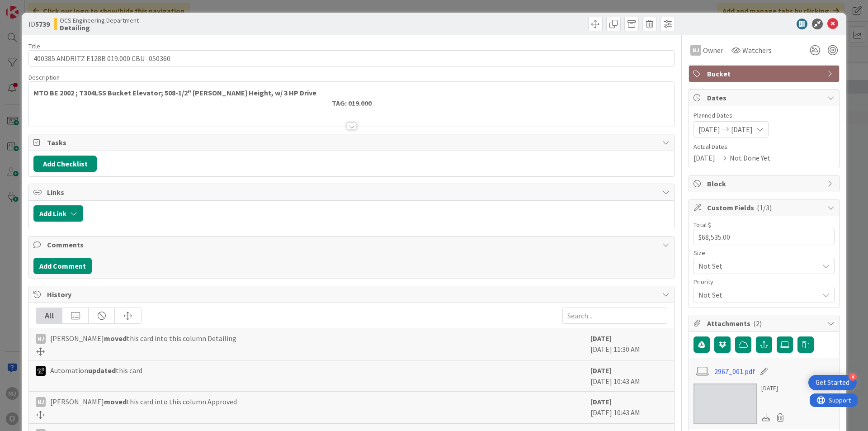  Describe the element at coordinates (49, 316) in the screenshot. I see `div: All` at that location.